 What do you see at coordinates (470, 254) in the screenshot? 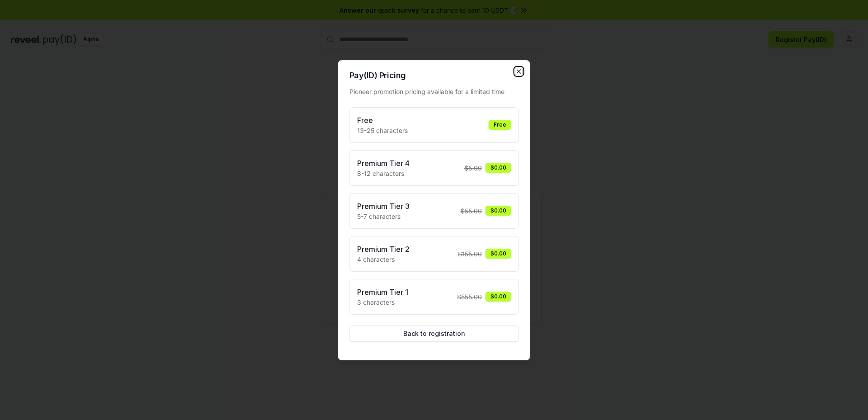
I see `span: $ 155.00` at bounding box center [470, 254].